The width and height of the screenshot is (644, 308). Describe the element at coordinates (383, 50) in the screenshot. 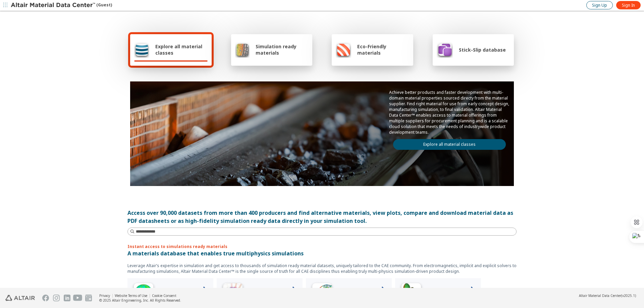

I see `span: Eco-Friendly materials` at that location.